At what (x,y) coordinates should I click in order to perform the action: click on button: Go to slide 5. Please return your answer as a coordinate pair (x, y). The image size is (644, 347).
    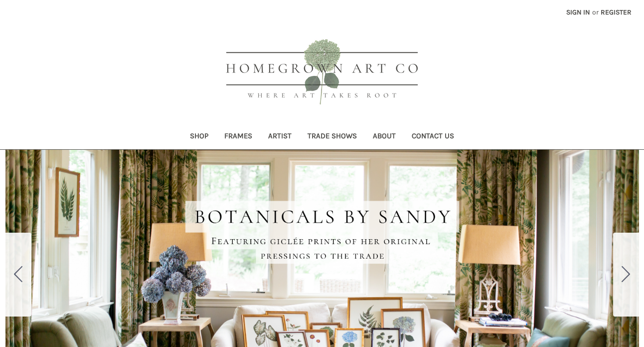
    Looking at the image, I should click on (18, 274).